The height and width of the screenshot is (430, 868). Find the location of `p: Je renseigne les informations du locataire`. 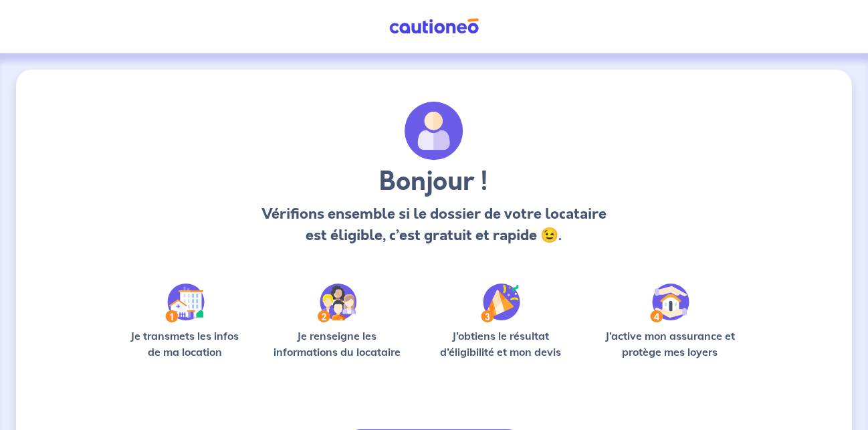

p: Je renseigne les informations du locataire is located at coordinates (336, 344).